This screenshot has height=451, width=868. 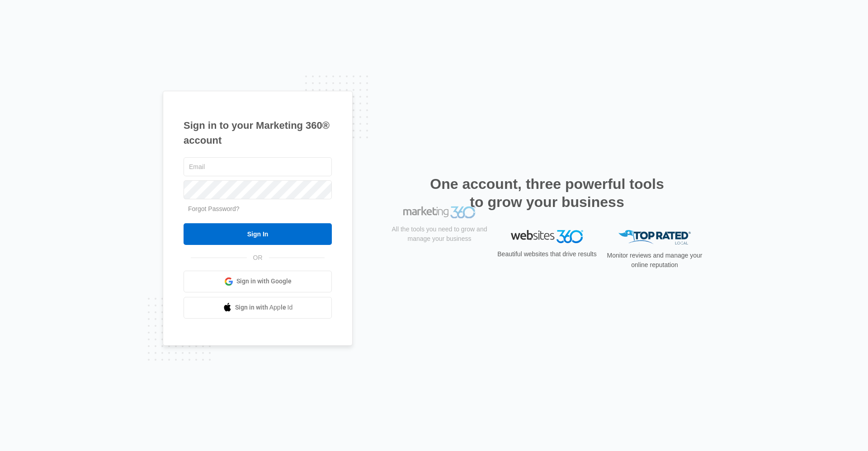 I want to click on p: All the tools you need to grow and manage your business, so click(x=439, y=258).